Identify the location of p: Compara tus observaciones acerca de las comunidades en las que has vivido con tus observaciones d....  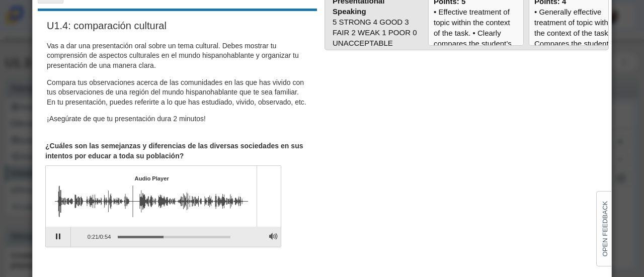
(177, 93).